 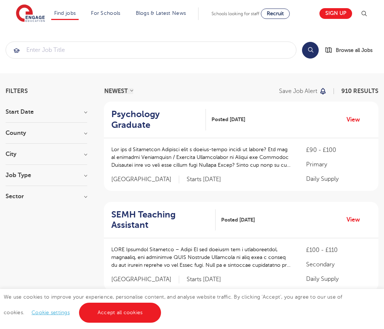 What do you see at coordinates (151, 50) in the screenshot?
I see `div: Submit` at bounding box center [151, 50].